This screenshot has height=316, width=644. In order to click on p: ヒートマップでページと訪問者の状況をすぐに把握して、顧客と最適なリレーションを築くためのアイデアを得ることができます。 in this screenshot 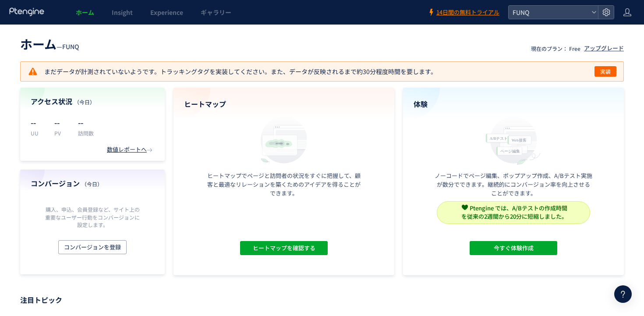, I will do `click(284, 185)`.